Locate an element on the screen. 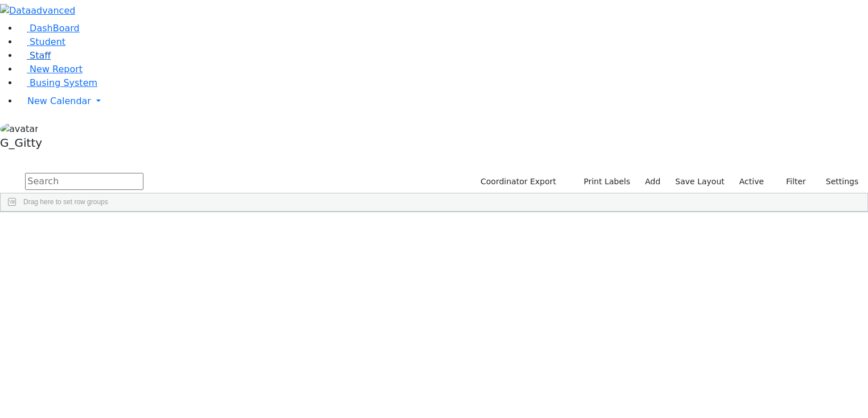 The height and width of the screenshot is (418, 868). a: Busing System is located at coordinates (58, 82).